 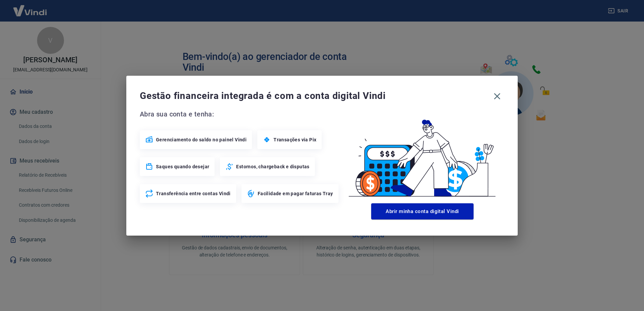 What do you see at coordinates (294, 139) in the screenshot?
I see `span: Transações via Pix` at bounding box center [294, 139].